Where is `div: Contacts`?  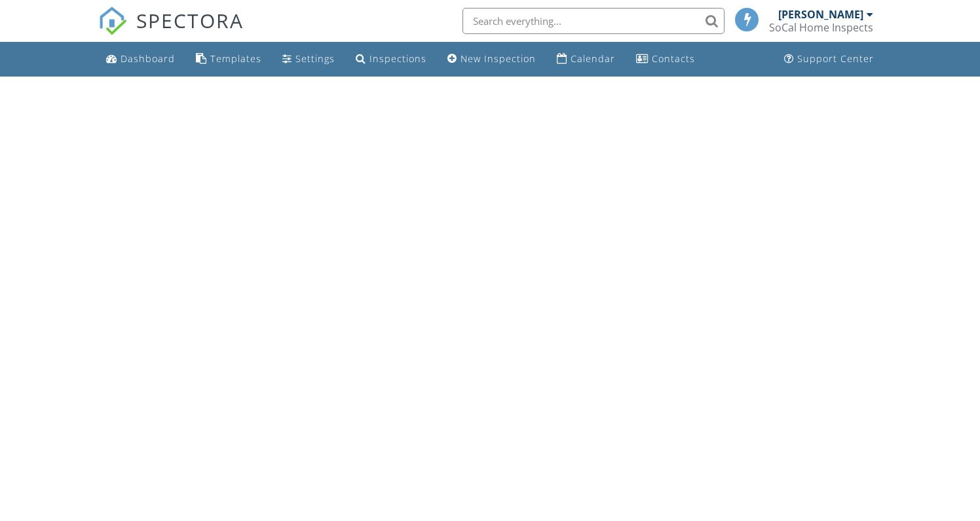
div: Contacts is located at coordinates (673, 59).